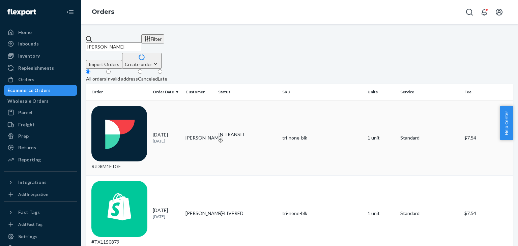  Describe the element at coordinates (119, 213) in the screenshot. I see `div: #TX1150879` at that location.